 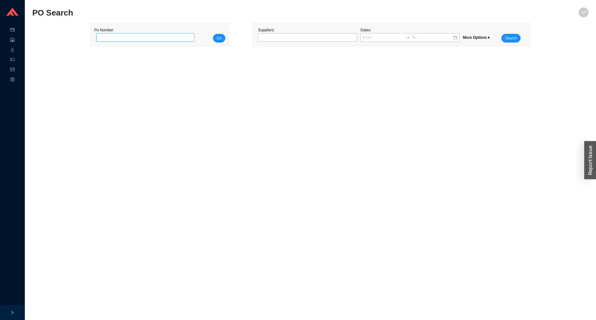 What do you see at coordinates (511, 38) in the screenshot?
I see `button: Search` at bounding box center [511, 38].